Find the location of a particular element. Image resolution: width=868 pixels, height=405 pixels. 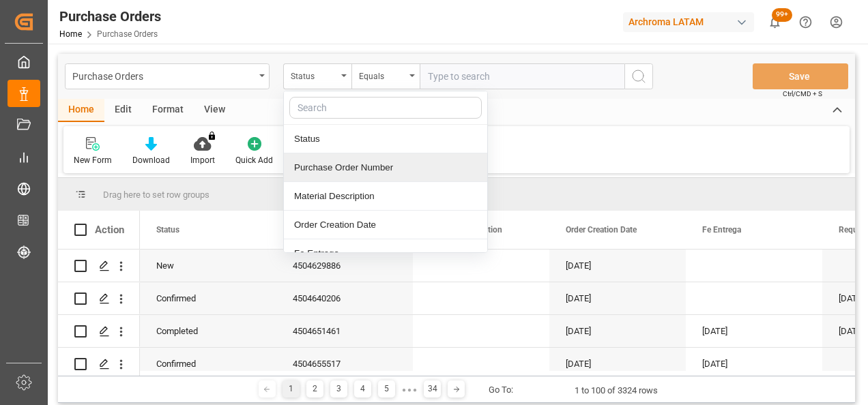

div: 4 is located at coordinates (362, 389).